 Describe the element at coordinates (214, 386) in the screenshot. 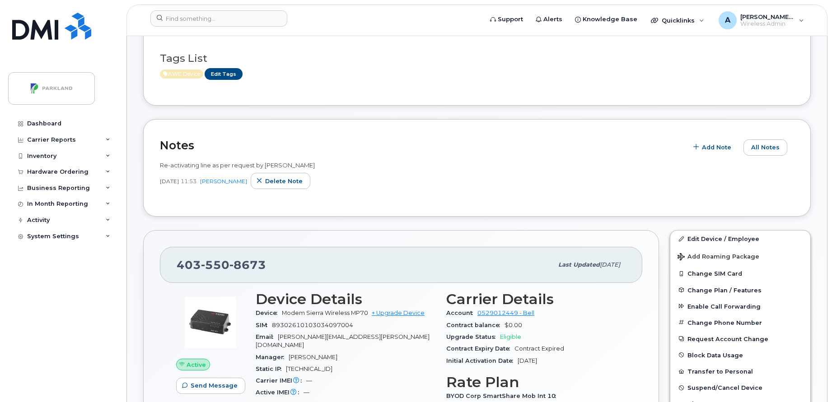

I see `span: Send Message` at that location.